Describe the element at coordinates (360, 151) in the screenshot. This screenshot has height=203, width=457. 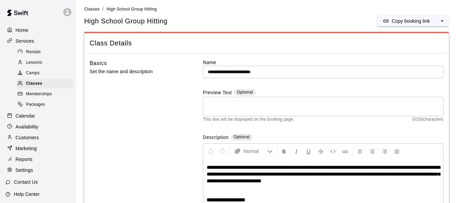
I see `button: Left Align` at that location.